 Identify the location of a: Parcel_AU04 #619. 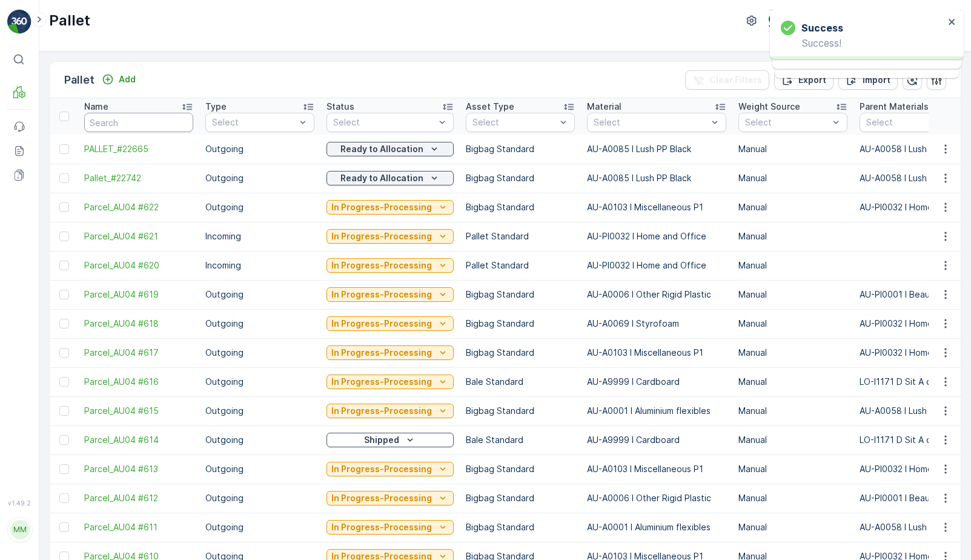
(139, 295).